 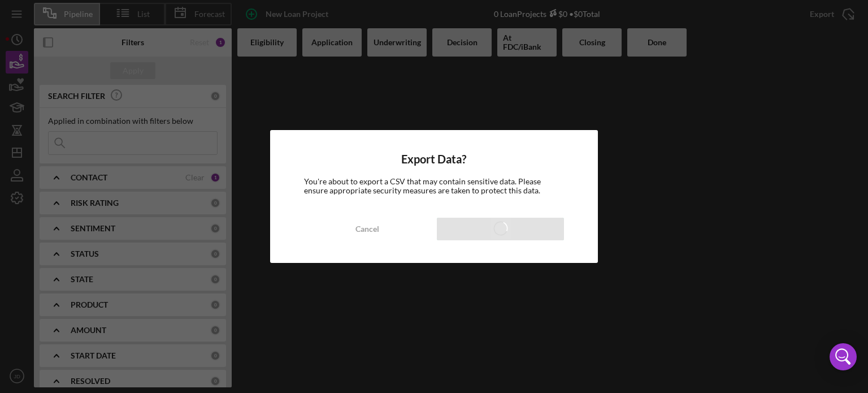 What do you see at coordinates (367, 229) in the screenshot?
I see `button: Cancel` at bounding box center [367, 229].